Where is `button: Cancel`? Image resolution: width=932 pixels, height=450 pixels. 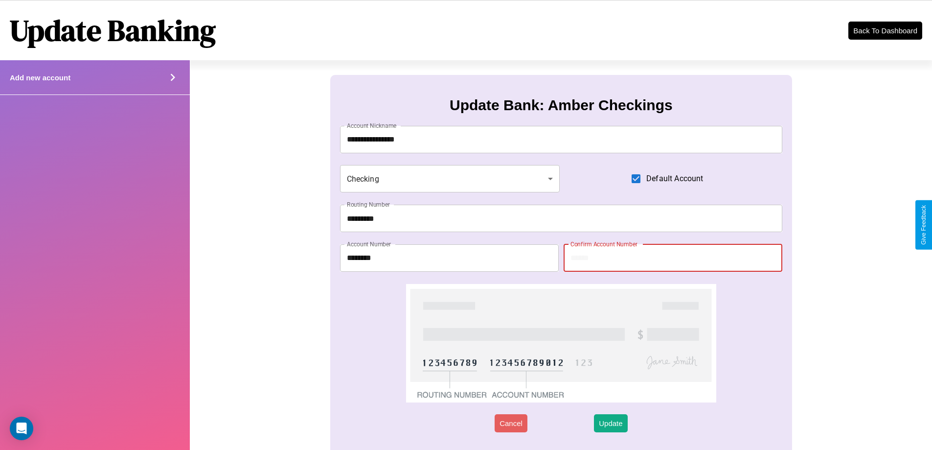 button: Cancel is located at coordinates (511, 423).